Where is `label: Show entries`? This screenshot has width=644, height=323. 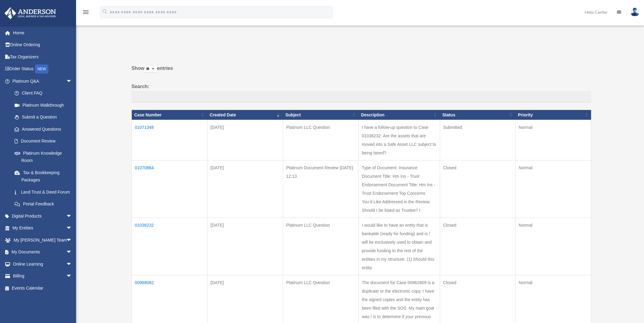
label: Show entries is located at coordinates (361, 72).